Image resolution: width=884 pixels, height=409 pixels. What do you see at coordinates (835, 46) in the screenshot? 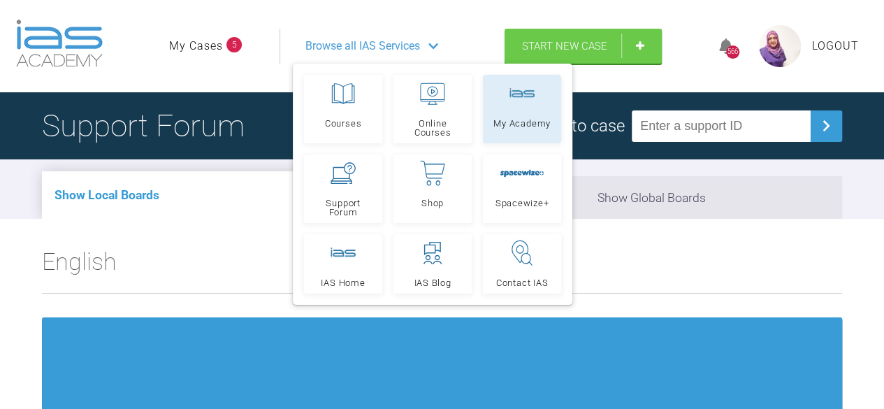
I see `span: Logout` at bounding box center [835, 46].